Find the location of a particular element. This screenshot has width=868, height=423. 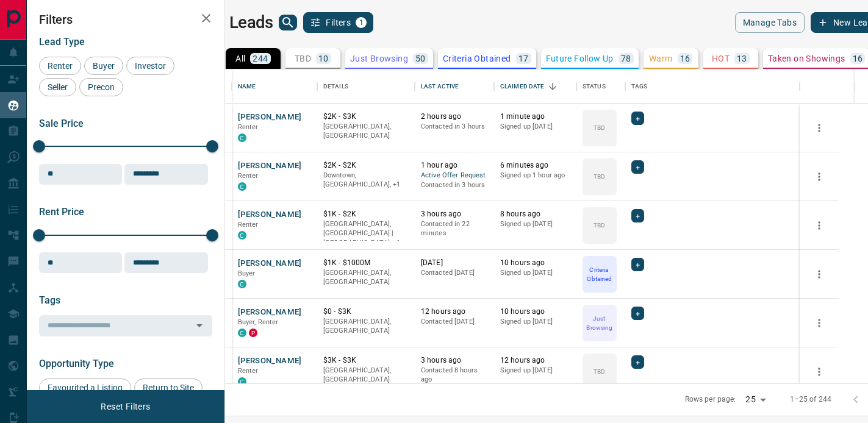

p: Contacted in 22 minutes is located at coordinates (454, 229).